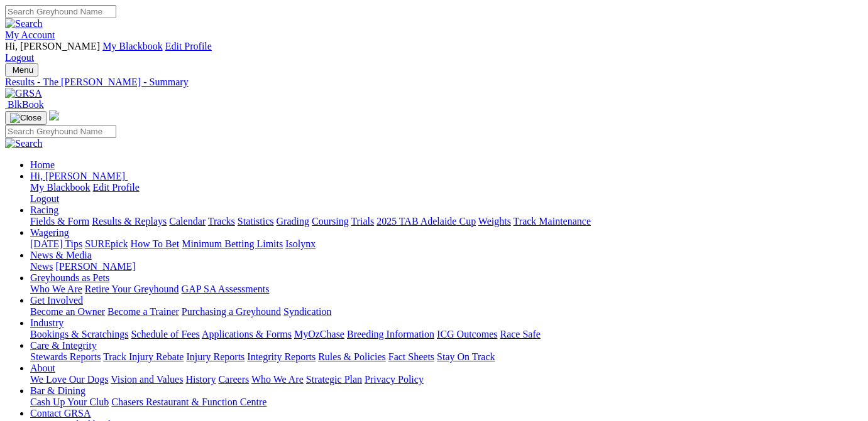  Describe the element at coordinates (143, 312) in the screenshot. I see `a: Become a Trainer` at that location.